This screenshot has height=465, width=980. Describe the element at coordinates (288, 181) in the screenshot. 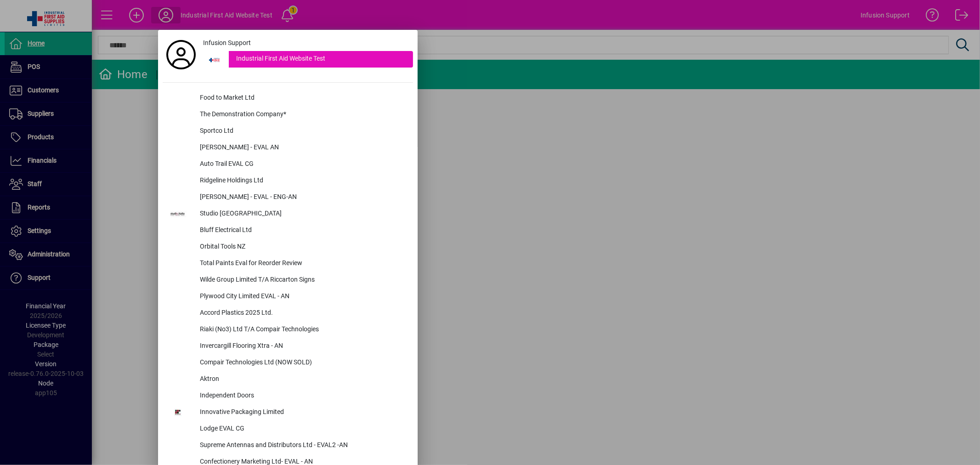

I see `button: Ridgeline Holdings Ltd` at that location.